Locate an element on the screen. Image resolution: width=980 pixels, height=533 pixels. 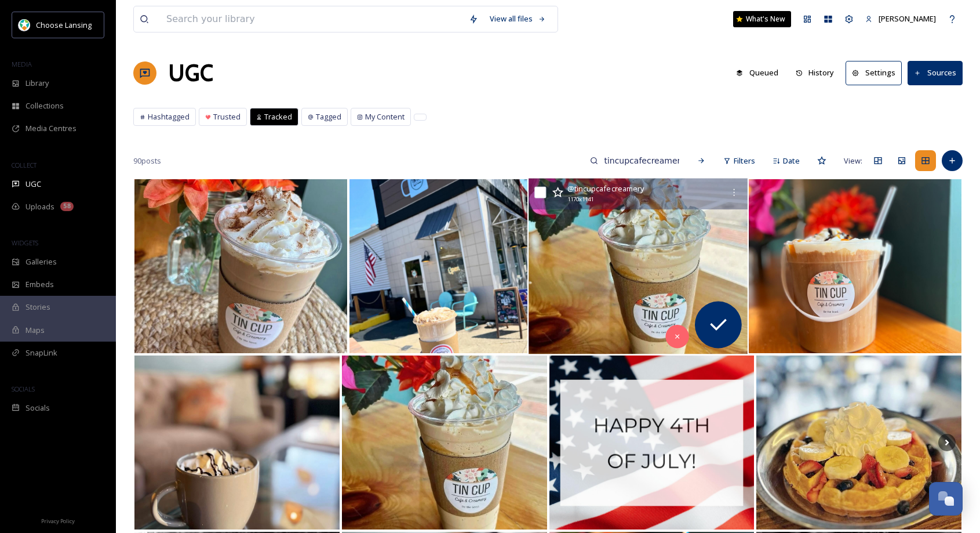
a: Sources is located at coordinates (934, 72).